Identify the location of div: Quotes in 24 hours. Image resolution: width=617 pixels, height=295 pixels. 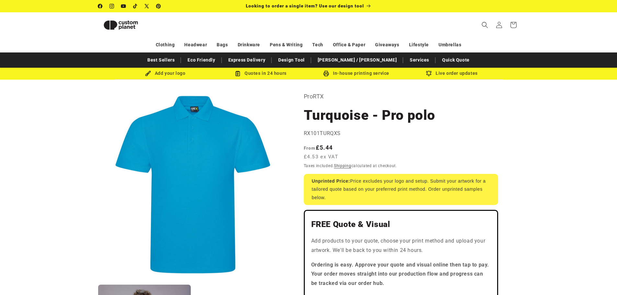
(261, 73).